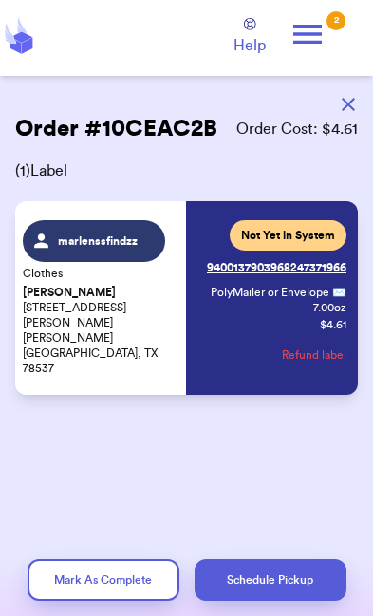 This screenshot has height=616, width=373. I want to click on span: Order Cost: $ 4.61, so click(297, 129).